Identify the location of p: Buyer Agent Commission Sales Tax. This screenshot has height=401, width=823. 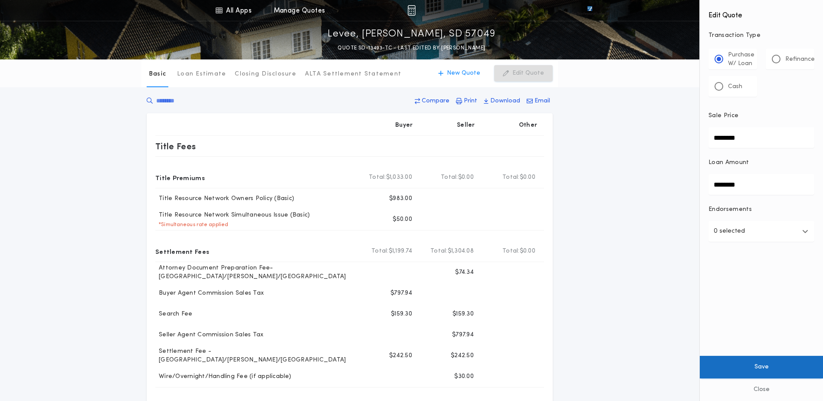
(210, 293).